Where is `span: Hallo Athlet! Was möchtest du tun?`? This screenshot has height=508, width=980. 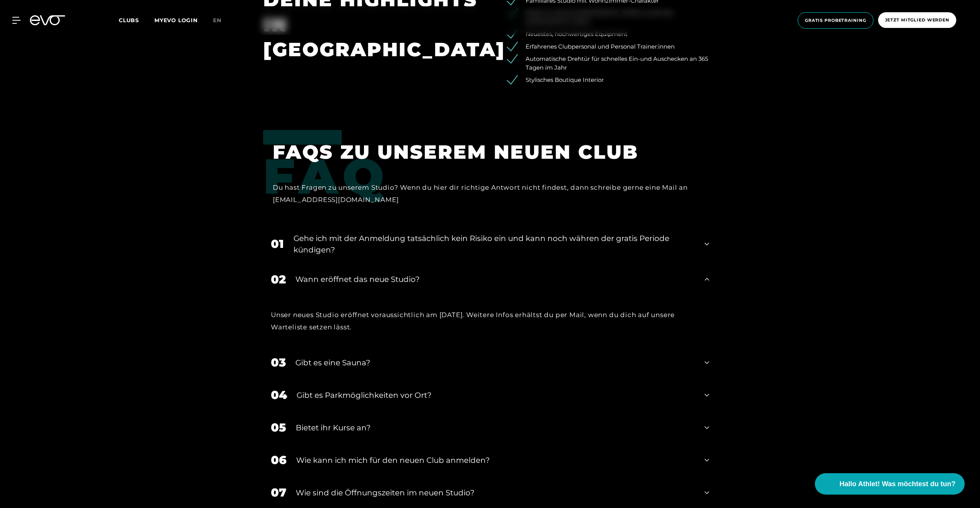
span: Hallo Athlet! Was möchtest du tun? is located at coordinates (897, 484).